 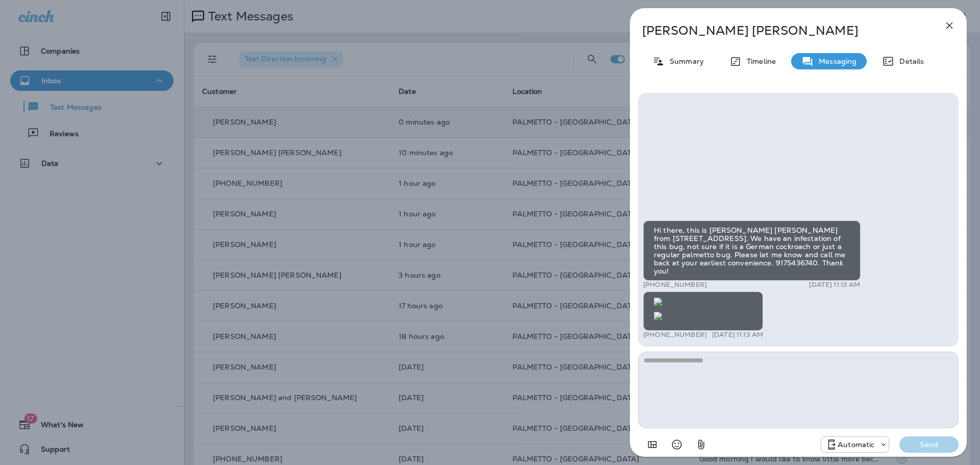 I want to click on button: Add in a premade template, so click(x=652, y=445).